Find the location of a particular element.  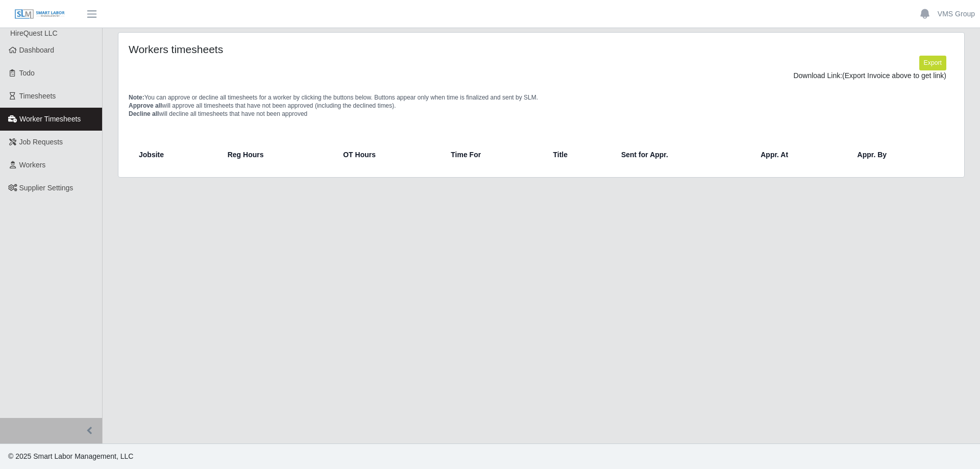

span: Dashboard is located at coordinates (36, 50).